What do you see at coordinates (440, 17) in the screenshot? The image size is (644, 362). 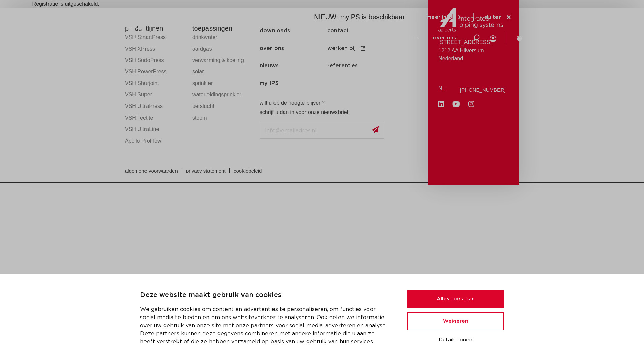 I see `span: meer info` at bounding box center [440, 17].